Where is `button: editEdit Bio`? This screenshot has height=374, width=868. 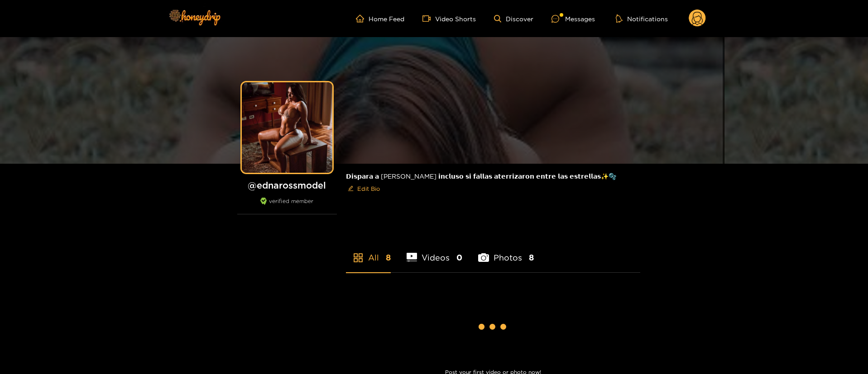 button: editEdit Bio is located at coordinates (364, 189).